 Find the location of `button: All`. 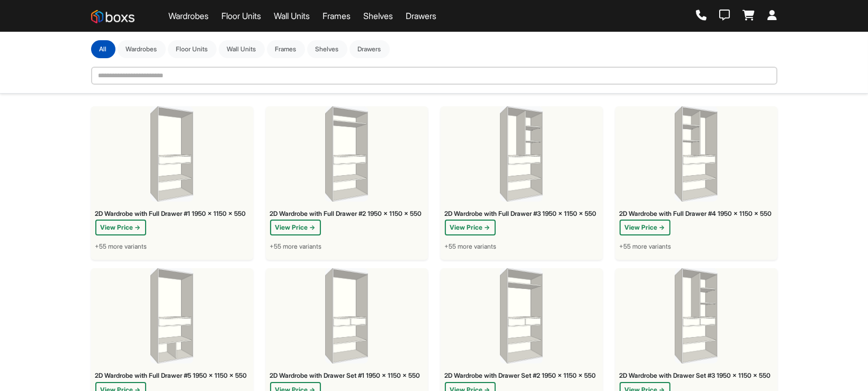

button: All is located at coordinates (103, 49).